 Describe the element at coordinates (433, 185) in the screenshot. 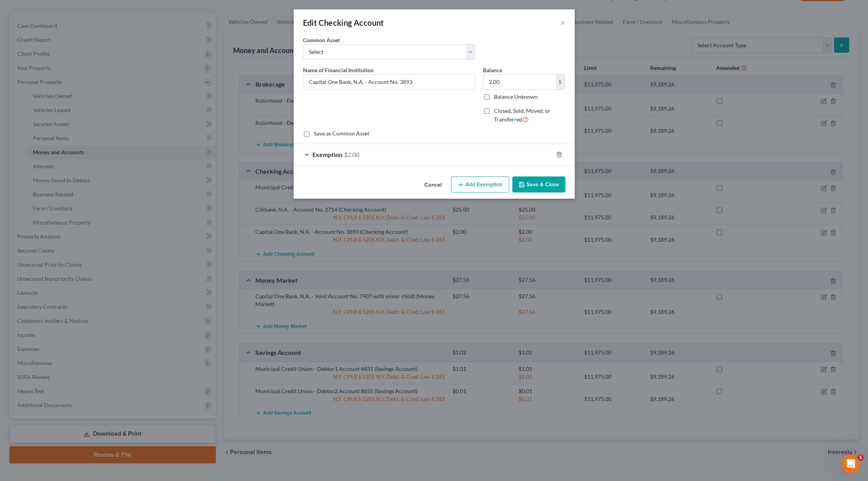

I see `button: Cancel` at that location.